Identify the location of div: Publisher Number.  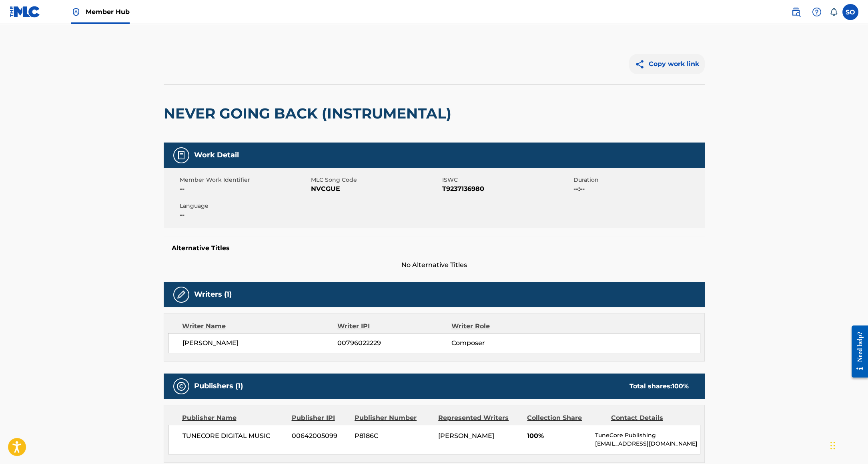
(394, 418).